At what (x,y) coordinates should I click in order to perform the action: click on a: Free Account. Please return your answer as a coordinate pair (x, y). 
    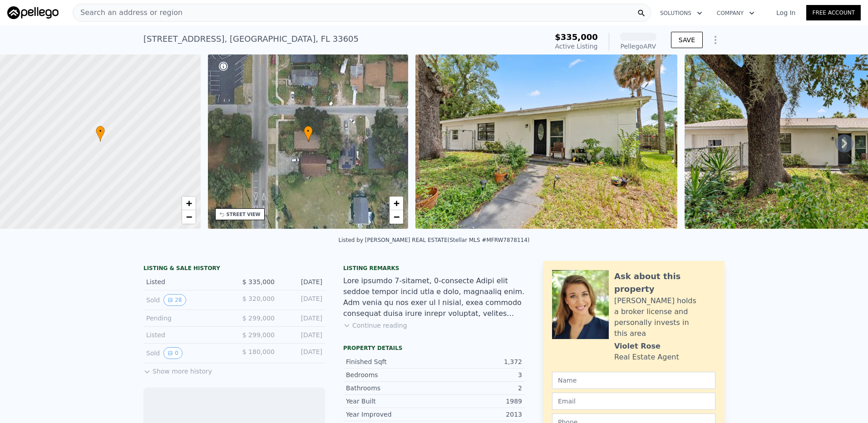
    Looking at the image, I should click on (833, 13).